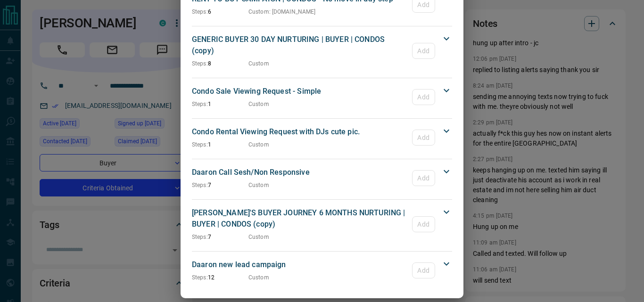 This screenshot has width=644, height=302. I want to click on div: Condo Sale Viewing Request - SimpleSteps:1CustomAdd, so click(322, 97).